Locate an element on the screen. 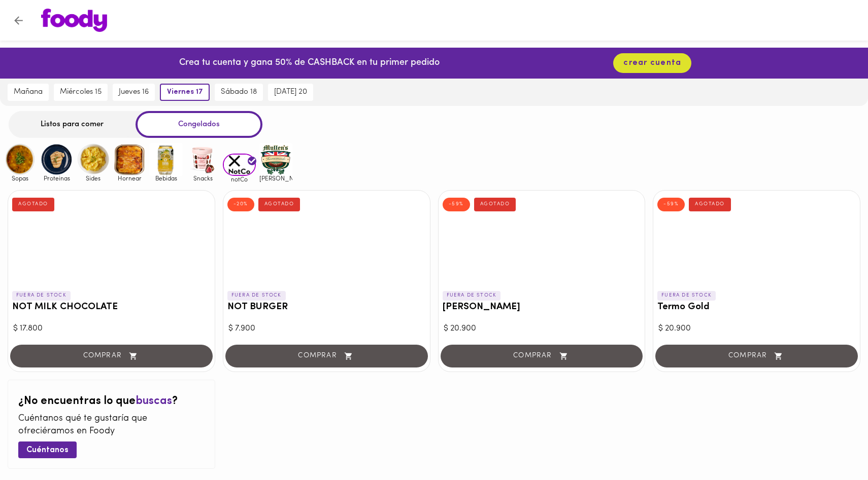  button: mañana is located at coordinates (28, 93).